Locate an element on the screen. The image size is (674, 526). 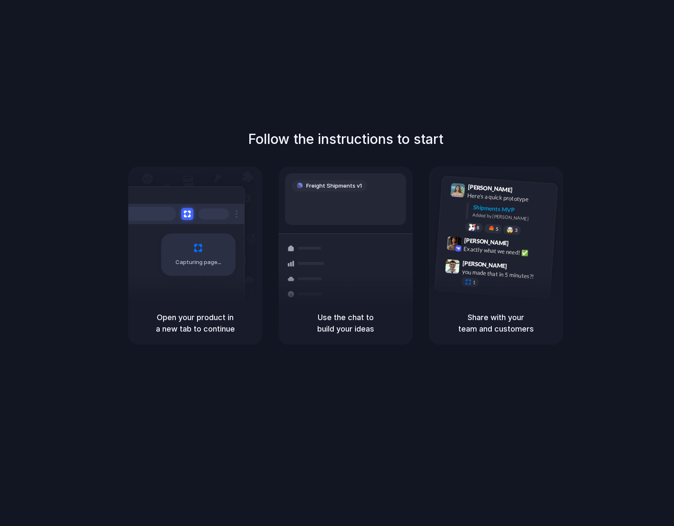
span: Freight Shipments v1 is located at coordinates (334, 186).